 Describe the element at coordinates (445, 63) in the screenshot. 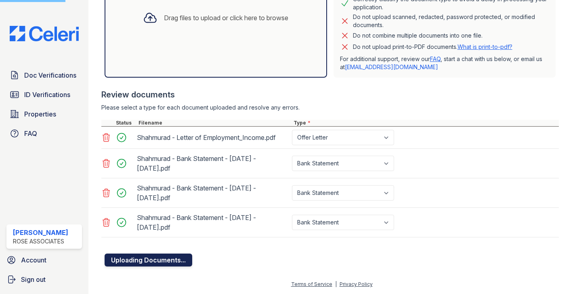

I see `p: For additional support, review our , start a chat with us below, or email us at` at that location.